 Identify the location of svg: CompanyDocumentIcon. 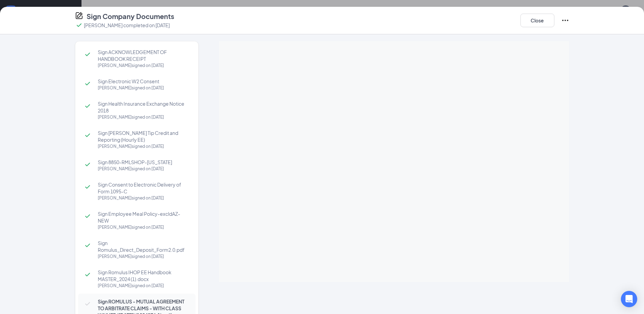
(79, 16).